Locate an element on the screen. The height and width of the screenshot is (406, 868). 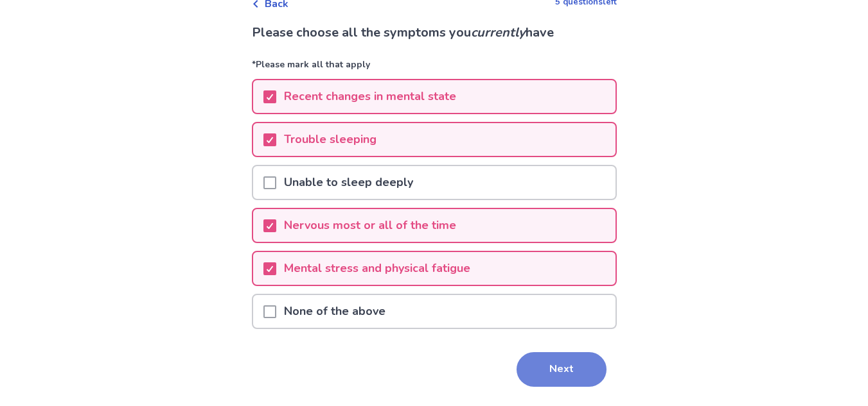
button: Next is located at coordinates (562, 369).